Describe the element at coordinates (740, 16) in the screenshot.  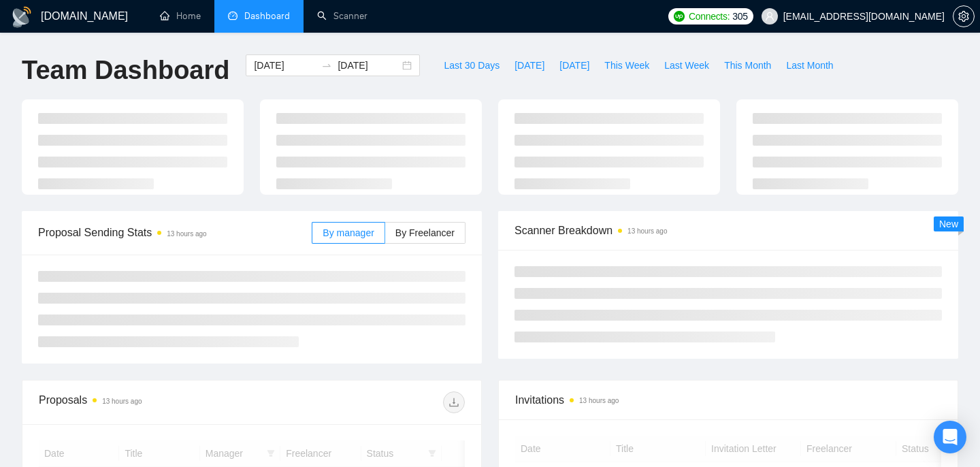
I see `span: 305` at that location.